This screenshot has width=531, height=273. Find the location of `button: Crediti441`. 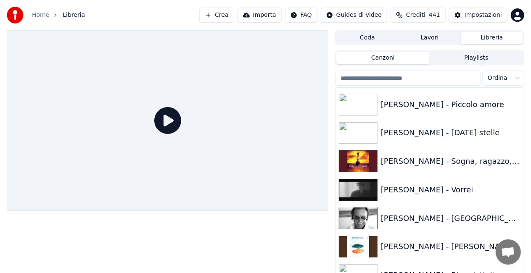

button: Crediti441 is located at coordinates (418, 15).